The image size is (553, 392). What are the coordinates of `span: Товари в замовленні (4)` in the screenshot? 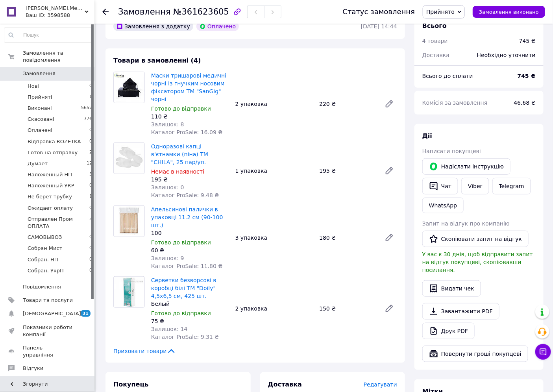 It's located at (157, 60).